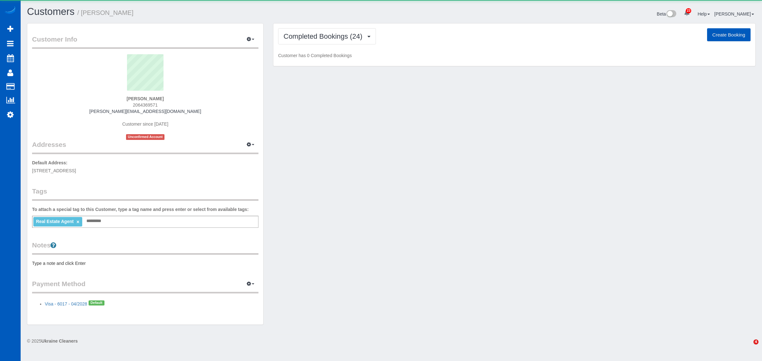 Image resolution: width=762 pixels, height=361 pixels. What do you see at coordinates (703, 14) in the screenshot?
I see `a: Help` at bounding box center [703, 14].